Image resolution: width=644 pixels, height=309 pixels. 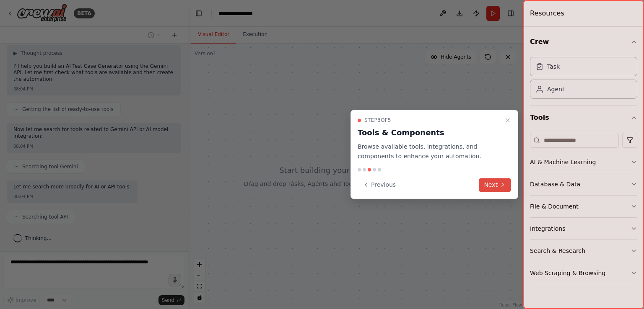 I want to click on p: Browse available tools, integrations, and components to enhance your automation., so click(x=429, y=152).